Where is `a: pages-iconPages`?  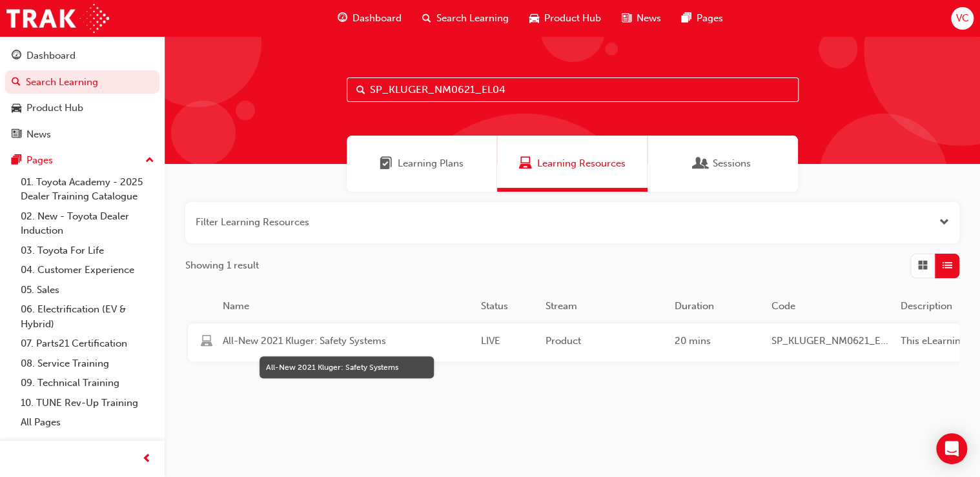 a: pages-iconPages is located at coordinates (702, 18).